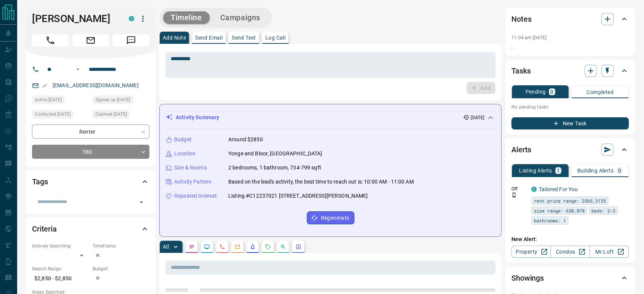  Describe the element at coordinates (570, 107) in the screenshot. I see `p: No pending tasks` at that location.